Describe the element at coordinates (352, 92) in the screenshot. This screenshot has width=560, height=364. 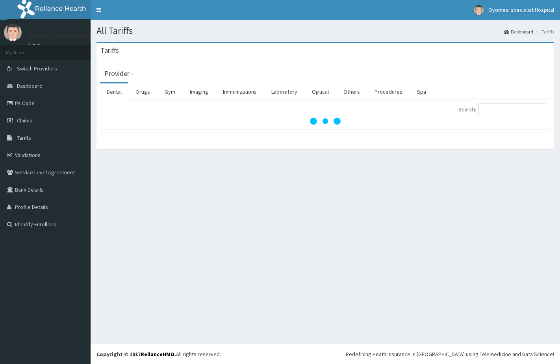
I see `a: Others` at that location.